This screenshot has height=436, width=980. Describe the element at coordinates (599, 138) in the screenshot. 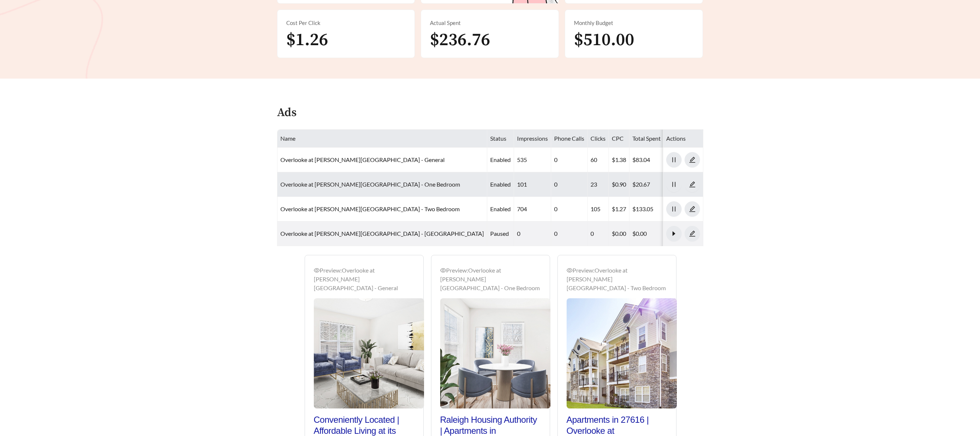

I see `th: Clicks` at that location.